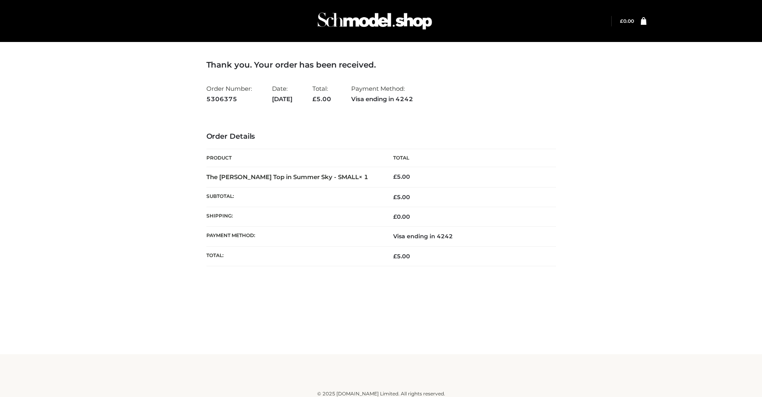 The image size is (762, 397). I want to click on bdi: 5.00, so click(401, 177).